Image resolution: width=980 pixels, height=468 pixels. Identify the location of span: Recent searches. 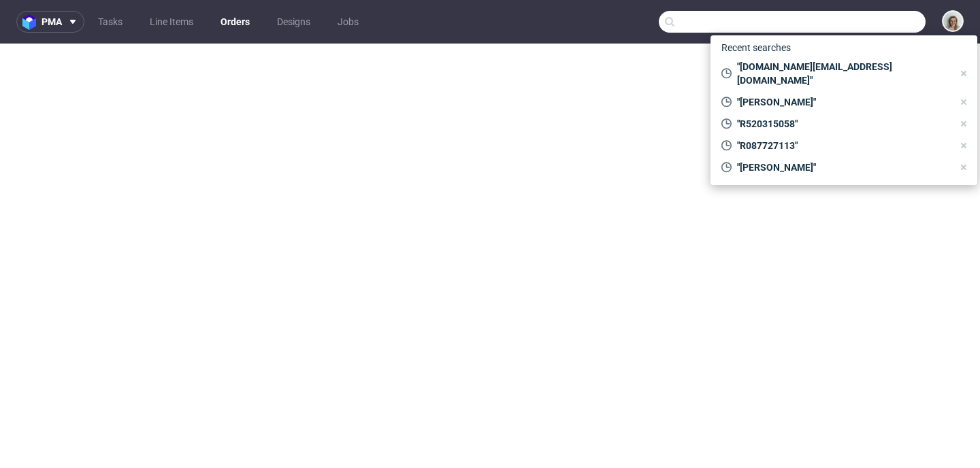
(756, 48).